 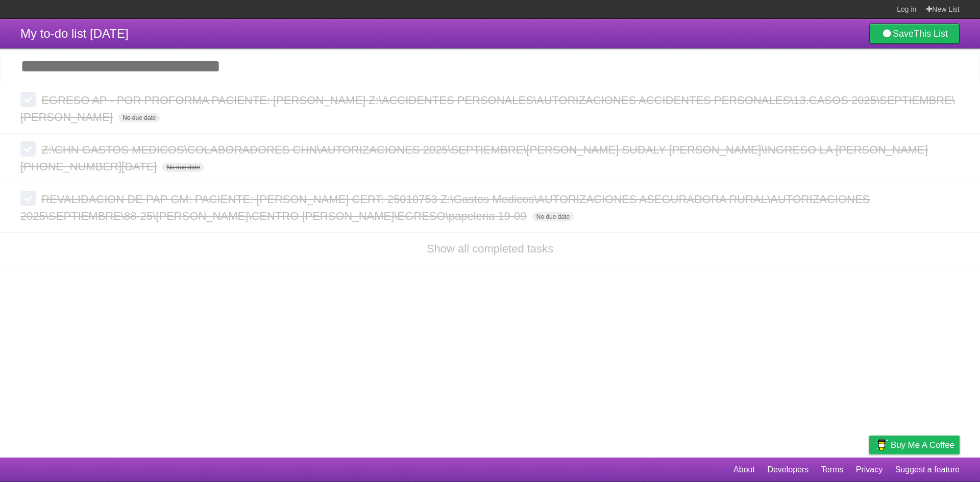 What do you see at coordinates (922, 445) in the screenshot?
I see `span: Buy me a coffee` at bounding box center [922, 445].